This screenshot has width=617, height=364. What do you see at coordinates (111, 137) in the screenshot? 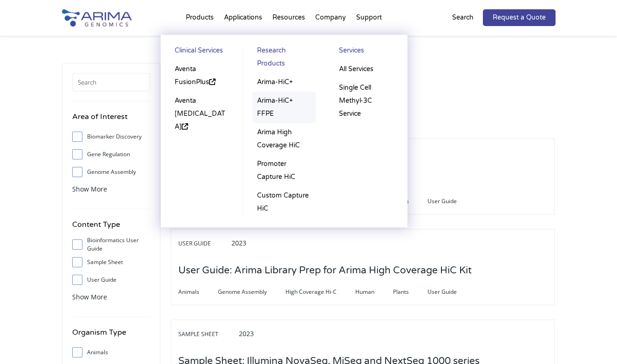
I see `label: Biomarker Discovery` at bounding box center [111, 137].